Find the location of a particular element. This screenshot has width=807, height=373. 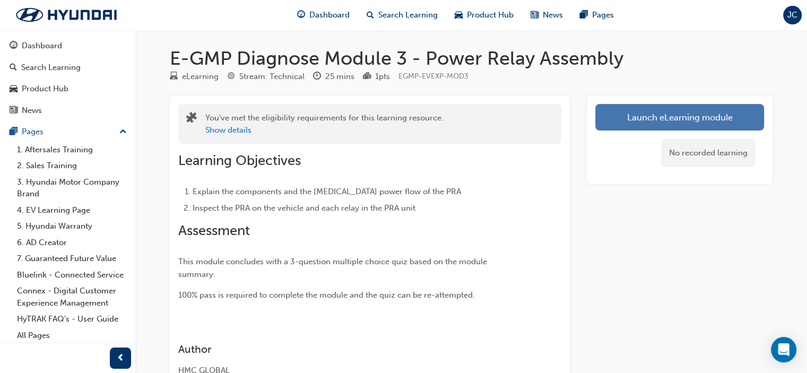

span: learningResourceType_ELEARNING-icon is located at coordinates (173, 77).